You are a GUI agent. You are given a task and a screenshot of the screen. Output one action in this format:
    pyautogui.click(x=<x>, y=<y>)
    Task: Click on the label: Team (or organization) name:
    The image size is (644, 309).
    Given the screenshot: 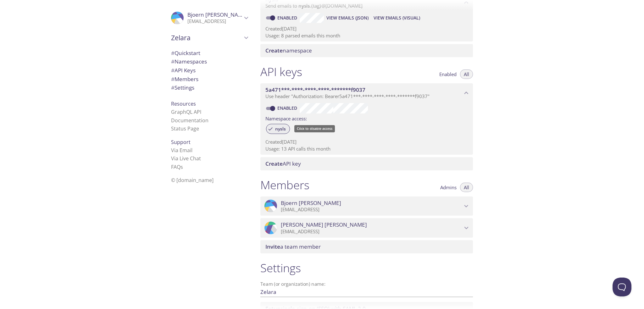 What is the action you would take?
    pyautogui.click(x=293, y=284)
    